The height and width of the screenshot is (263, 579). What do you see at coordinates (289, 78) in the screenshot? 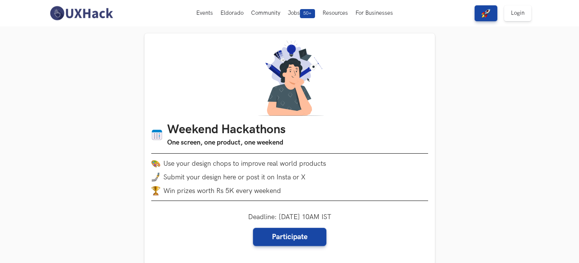
I see `img: A designer thinking` at bounding box center [289, 78].